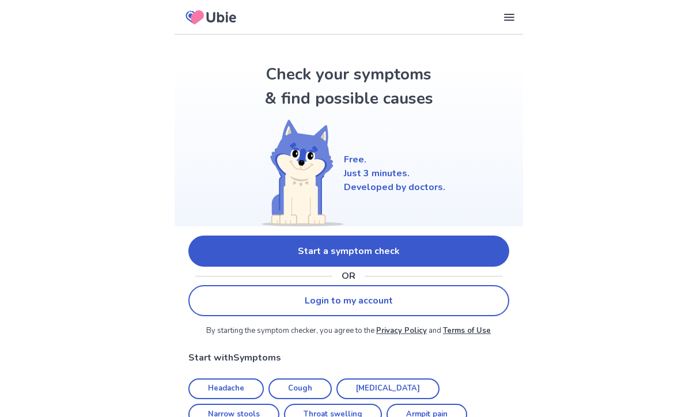 This screenshot has width=697, height=417. Describe the element at coordinates (394, 187) in the screenshot. I see `p: Developed by doctors.` at that location.